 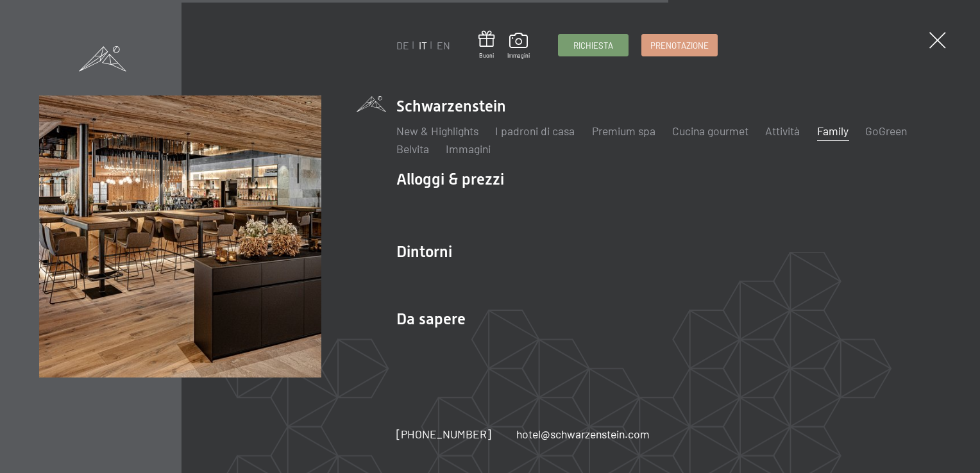 I want to click on a: Buoni, so click(x=487, y=45).